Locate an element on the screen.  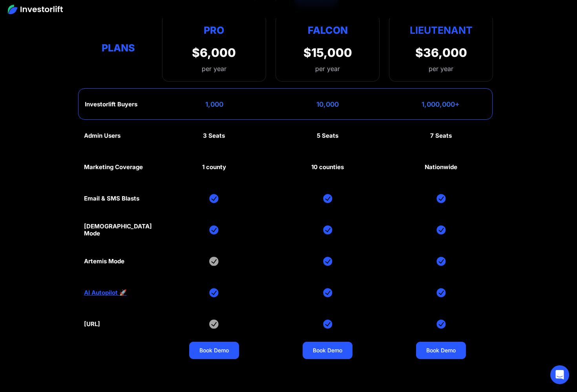
div: Admin Users is located at coordinates (102, 136).